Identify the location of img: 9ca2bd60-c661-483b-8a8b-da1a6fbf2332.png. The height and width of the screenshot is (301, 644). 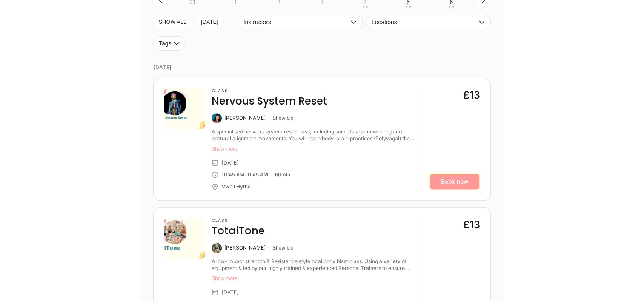
(184, 239).